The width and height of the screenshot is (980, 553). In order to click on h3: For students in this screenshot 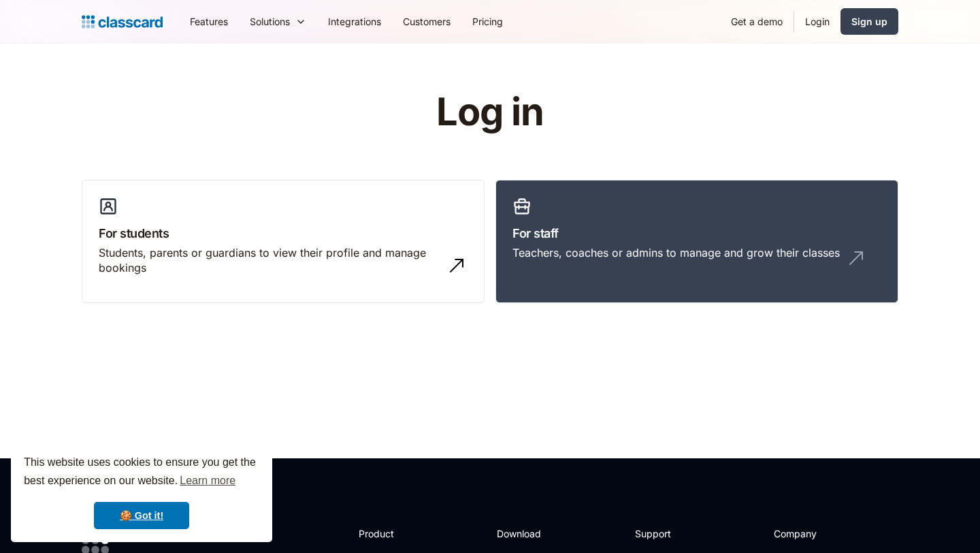, I will do `click(284, 233)`.